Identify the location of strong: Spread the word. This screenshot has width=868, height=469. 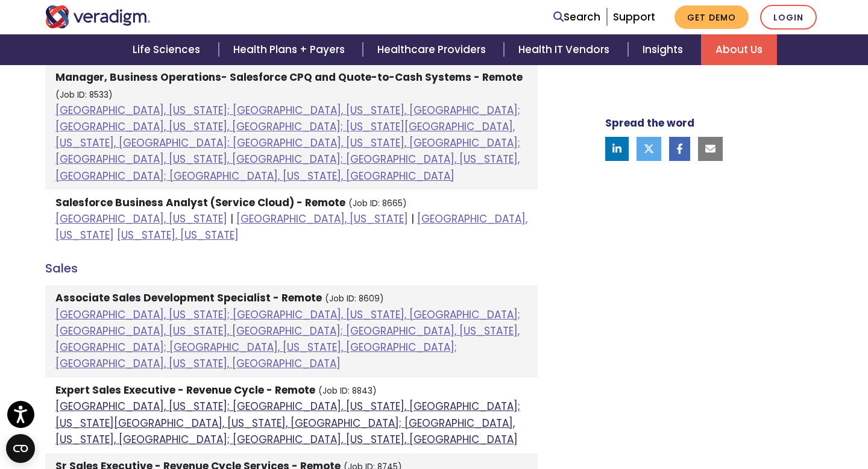
(649, 123).